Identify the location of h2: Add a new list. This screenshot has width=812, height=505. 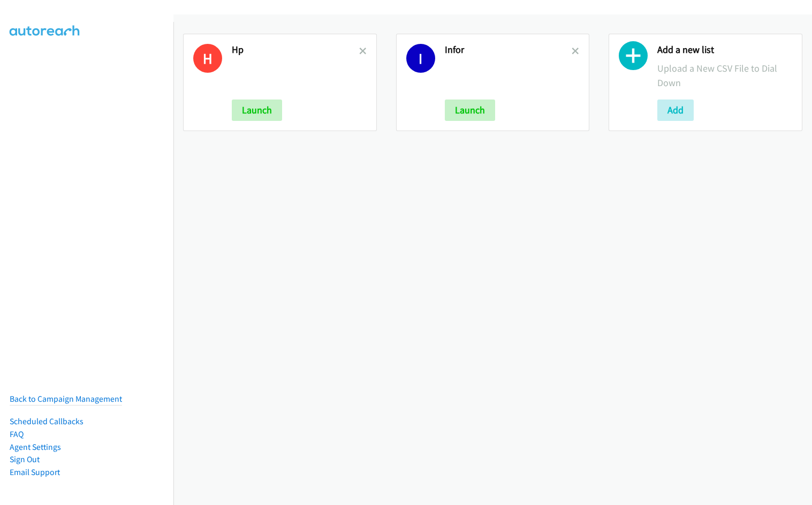
(725, 50).